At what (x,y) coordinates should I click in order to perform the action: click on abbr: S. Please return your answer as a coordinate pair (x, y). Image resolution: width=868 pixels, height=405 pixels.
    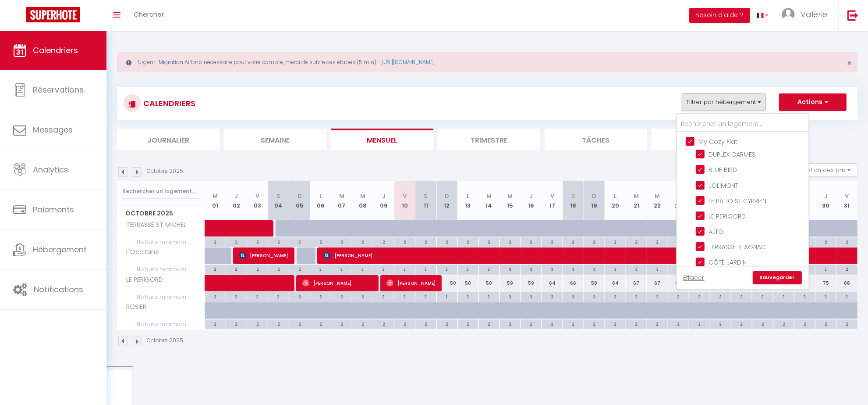
    Looking at the image, I should click on (425, 196).